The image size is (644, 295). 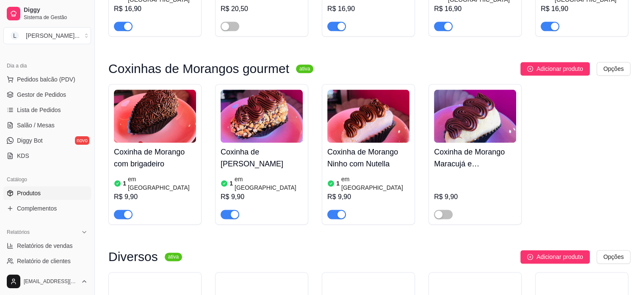 What do you see at coordinates (47, 14) in the screenshot?
I see `a: DiggySistema de Gestão` at bounding box center [47, 14].